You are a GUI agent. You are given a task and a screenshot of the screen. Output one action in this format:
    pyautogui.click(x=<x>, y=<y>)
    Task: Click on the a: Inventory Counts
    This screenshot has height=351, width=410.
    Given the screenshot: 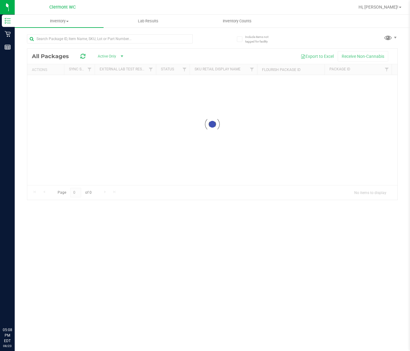 What is the action you would take?
    pyautogui.click(x=237, y=21)
    